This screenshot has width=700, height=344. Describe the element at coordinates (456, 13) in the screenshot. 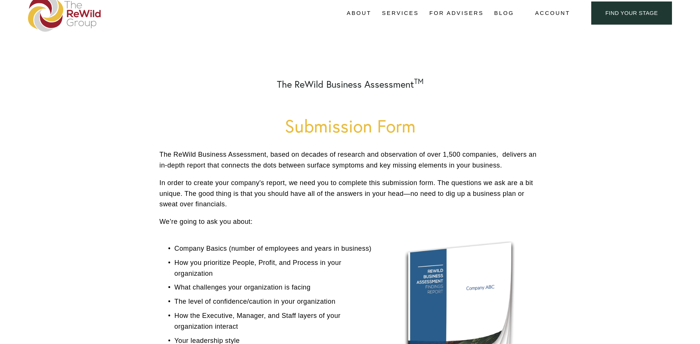

I see `a: For Advisers` at that location.